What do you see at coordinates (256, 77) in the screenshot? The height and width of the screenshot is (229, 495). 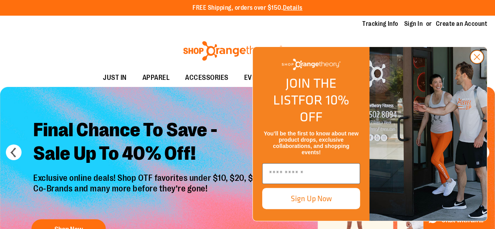 I see `span: EVENTS` at bounding box center [256, 77].